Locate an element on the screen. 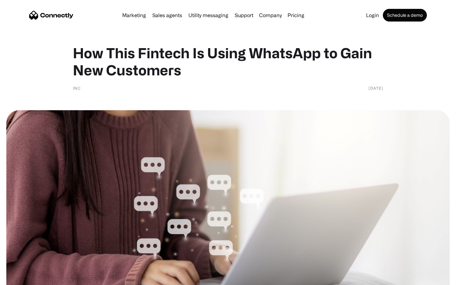  a: Schedule a demo is located at coordinates (405, 15).